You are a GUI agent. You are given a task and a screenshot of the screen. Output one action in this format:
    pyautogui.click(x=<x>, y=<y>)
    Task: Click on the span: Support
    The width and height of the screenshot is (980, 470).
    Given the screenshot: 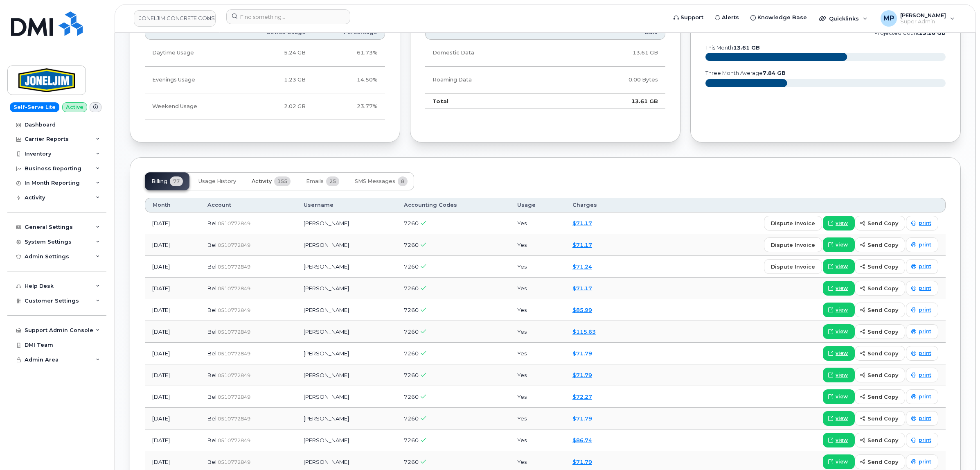 What is the action you would take?
    pyautogui.click(x=692, y=18)
    